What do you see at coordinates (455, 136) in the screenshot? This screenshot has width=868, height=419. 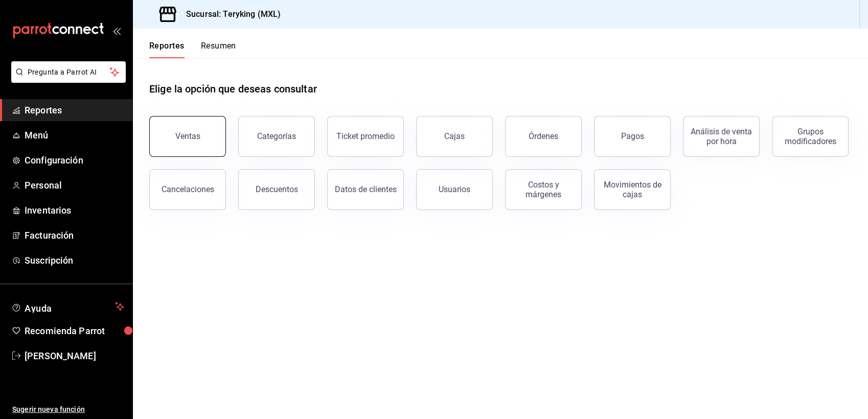 I see `button: Cajas` at bounding box center [455, 136].